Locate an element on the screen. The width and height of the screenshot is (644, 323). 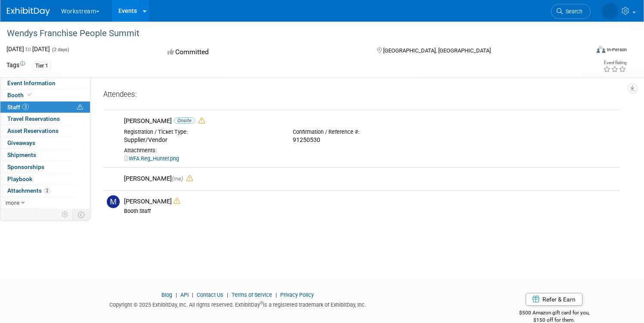
div: Copyright © 2025 ExhibitDay, Inc. All rights reserved. ExhibitDay is a registered trademark of Ex... is located at coordinates (237, 304).